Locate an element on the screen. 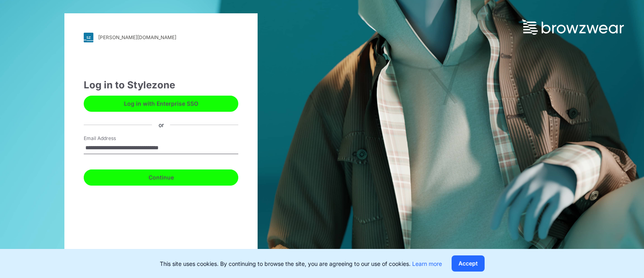 The height and width of the screenshot is (278, 644). img: browzwear-logo.73288ffb.svg is located at coordinates (574, 28).